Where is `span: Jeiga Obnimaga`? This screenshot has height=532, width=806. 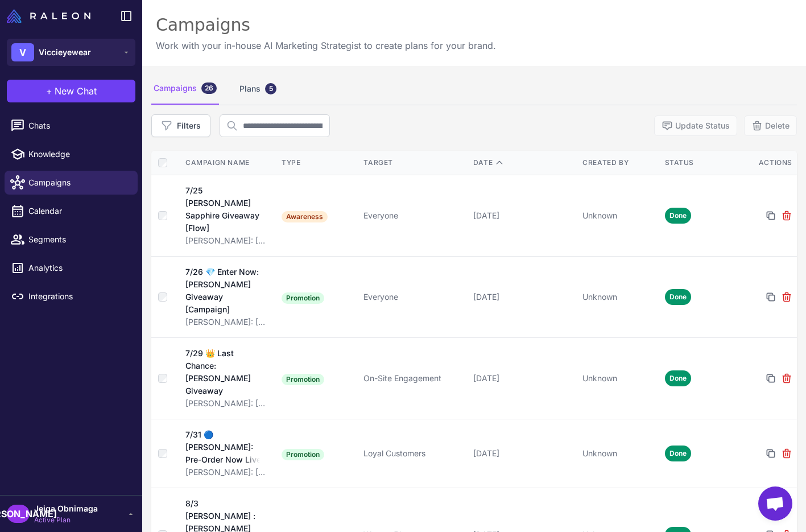
span: Jeiga Obnimaga is located at coordinates (66, 509).